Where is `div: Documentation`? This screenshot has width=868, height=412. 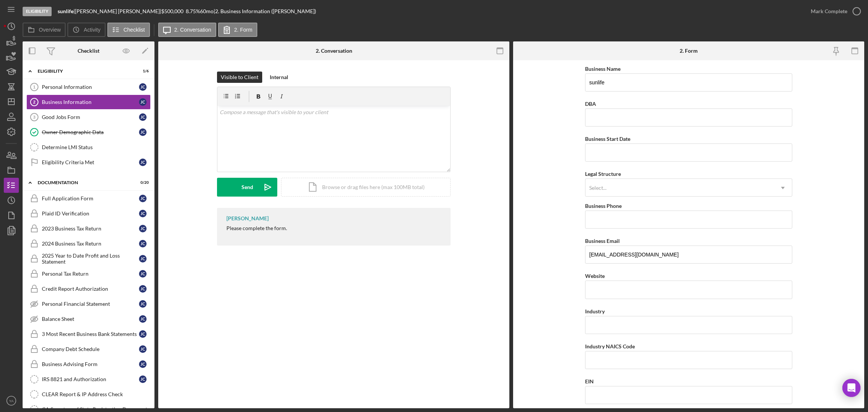 div: Documentation is located at coordinates (84, 183).